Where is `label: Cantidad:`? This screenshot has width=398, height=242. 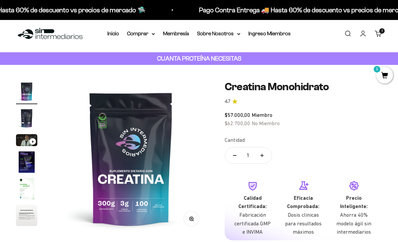
label: Cantidad: is located at coordinates (235, 140).